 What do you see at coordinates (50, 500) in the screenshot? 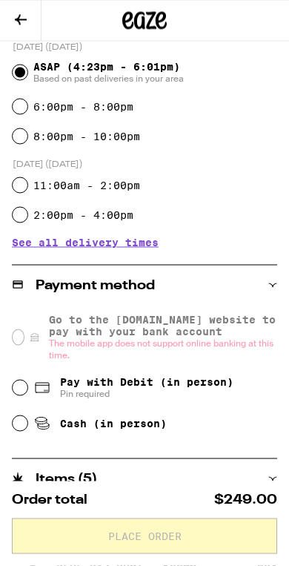
I see `span: Order total` at bounding box center [50, 500].